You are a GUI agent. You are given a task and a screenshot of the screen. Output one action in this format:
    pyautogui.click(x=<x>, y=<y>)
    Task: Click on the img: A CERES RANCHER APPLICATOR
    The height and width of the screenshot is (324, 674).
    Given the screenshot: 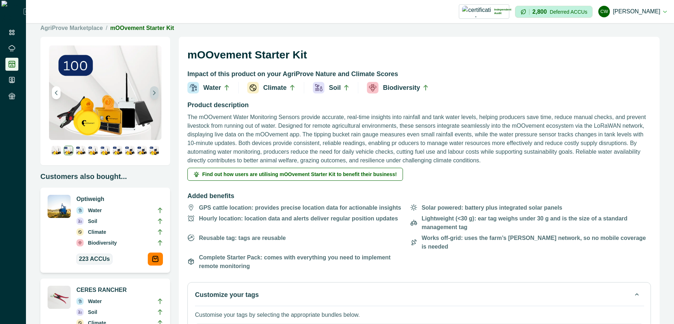 What is the action you would take?
    pyautogui.click(x=59, y=297)
    